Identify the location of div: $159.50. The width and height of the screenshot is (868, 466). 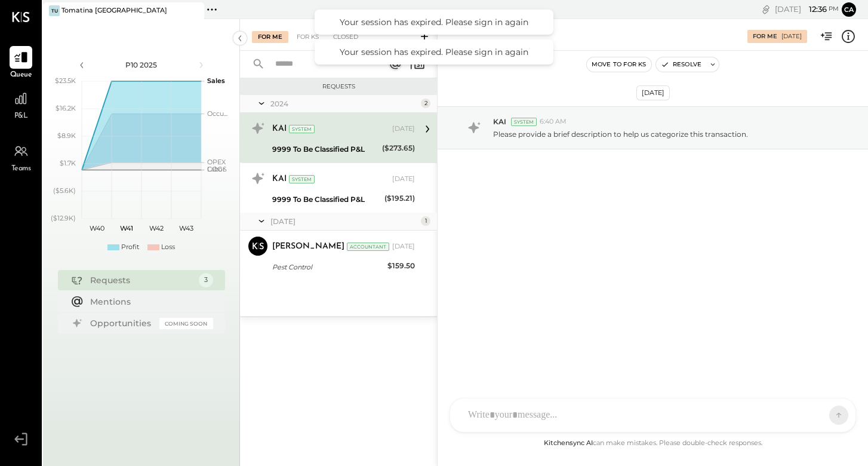
(401, 266).